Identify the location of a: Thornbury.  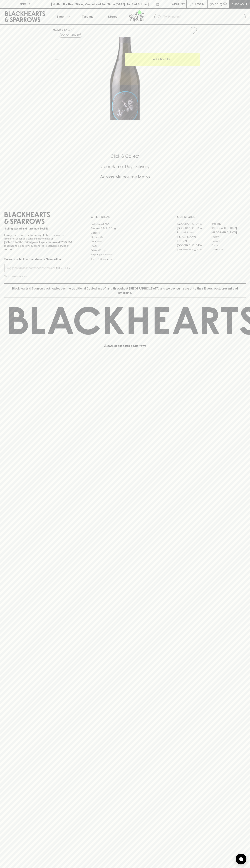
(229, 250).